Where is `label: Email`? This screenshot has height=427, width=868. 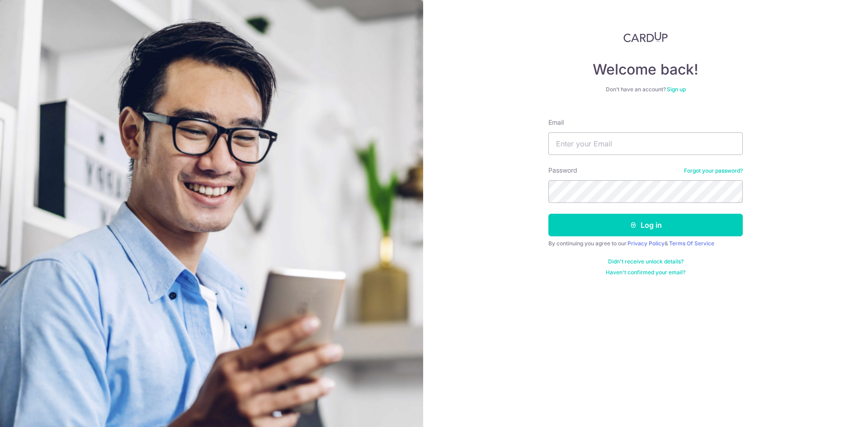
label: Email is located at coordinates (556, 122).